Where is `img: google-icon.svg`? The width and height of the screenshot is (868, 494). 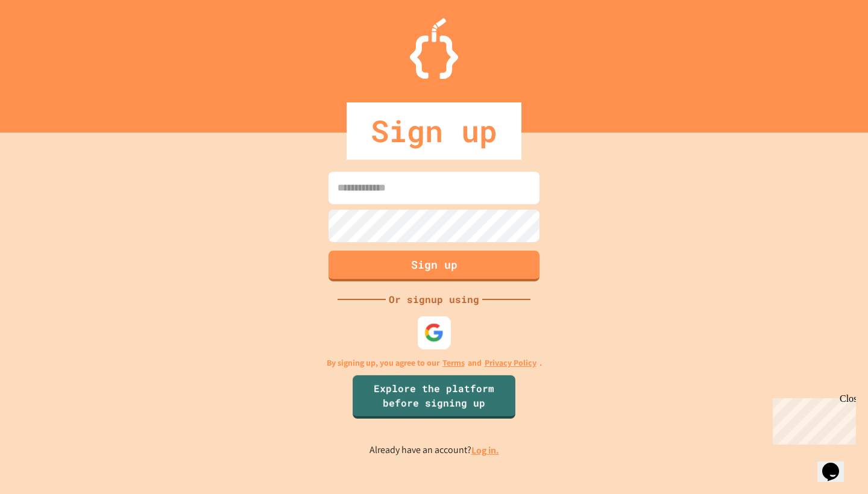
img: google-icon.svg is located at coordinates (434, 333).